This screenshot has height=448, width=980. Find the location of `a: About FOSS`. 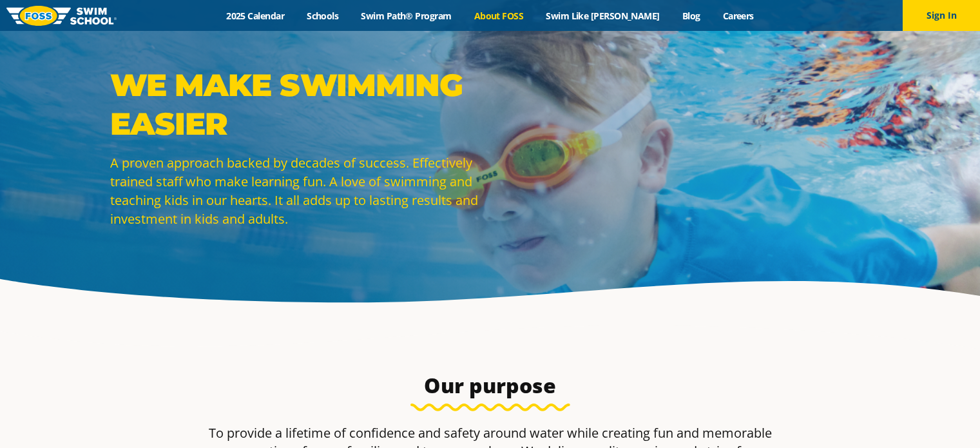

a: About FOSS is located at coordinates (499, 16).